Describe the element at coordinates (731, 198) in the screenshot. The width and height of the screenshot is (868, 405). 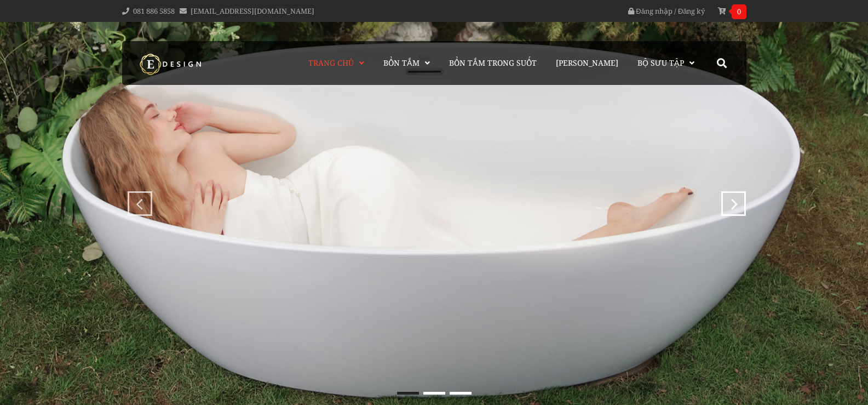
I see `div: next` at that location.